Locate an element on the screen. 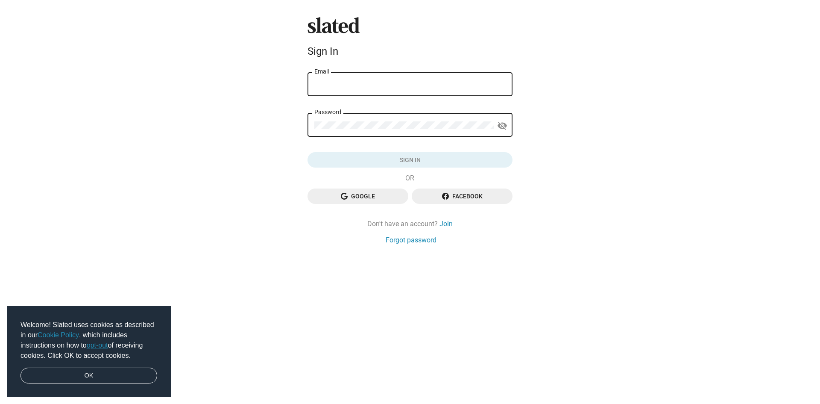  button: Facebook is located at coordinates (462, 196).